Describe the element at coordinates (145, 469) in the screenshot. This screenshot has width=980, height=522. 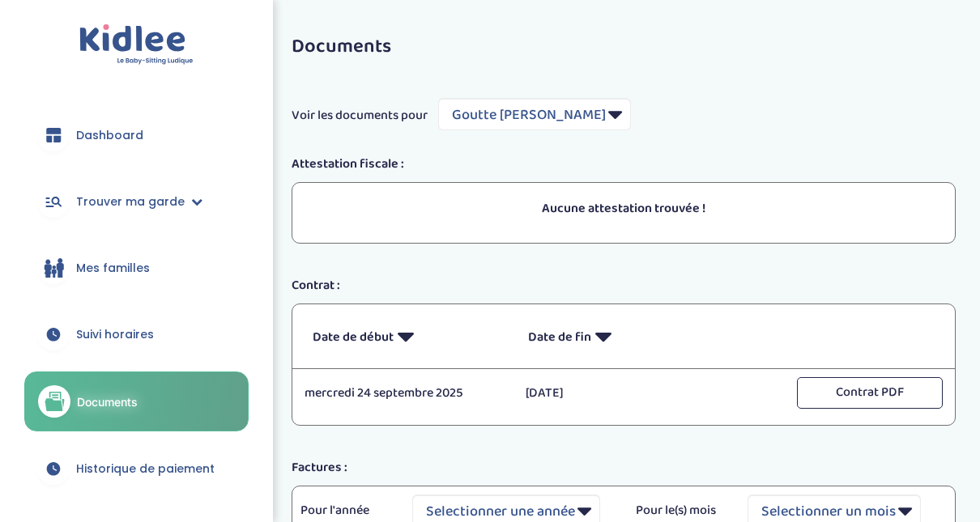
I see `span: Historique de paiement` at that location.